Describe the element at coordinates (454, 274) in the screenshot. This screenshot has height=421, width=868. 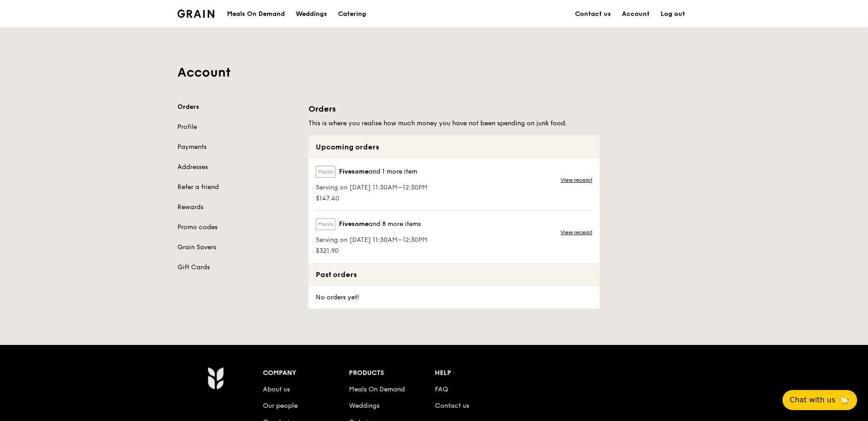
I see `div: Past orders` at that location.